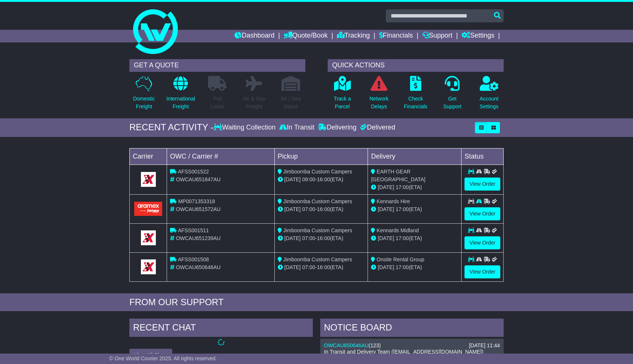  What do you see at coordinates (321, 157) in the screenshot?
I see `td: Pickup` at bounding box center [321, 157].